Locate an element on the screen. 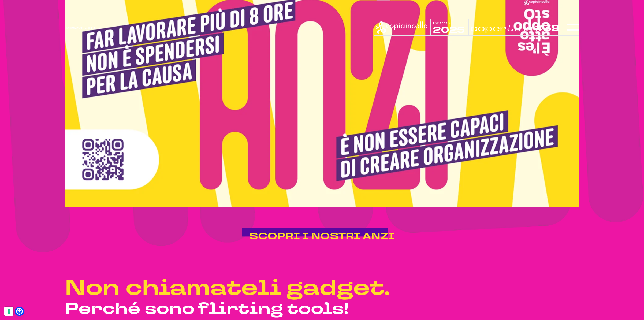 Image resolution: width=644 pixels, height=320 pixels. h2: Non chiamateli gadget. is located at coordinates (322, 288).